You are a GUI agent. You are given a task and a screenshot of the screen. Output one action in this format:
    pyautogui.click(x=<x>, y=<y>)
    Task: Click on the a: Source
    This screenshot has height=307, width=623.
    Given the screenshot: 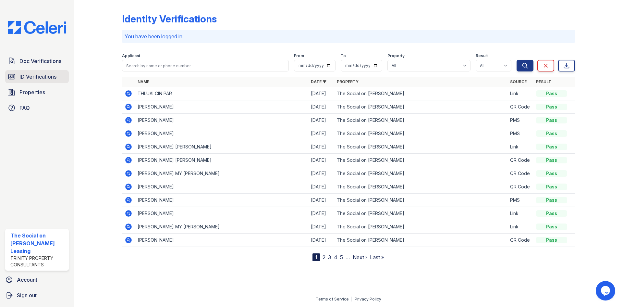 What is the action you would take?
    pyautogui.click(x=518, y=81)
    